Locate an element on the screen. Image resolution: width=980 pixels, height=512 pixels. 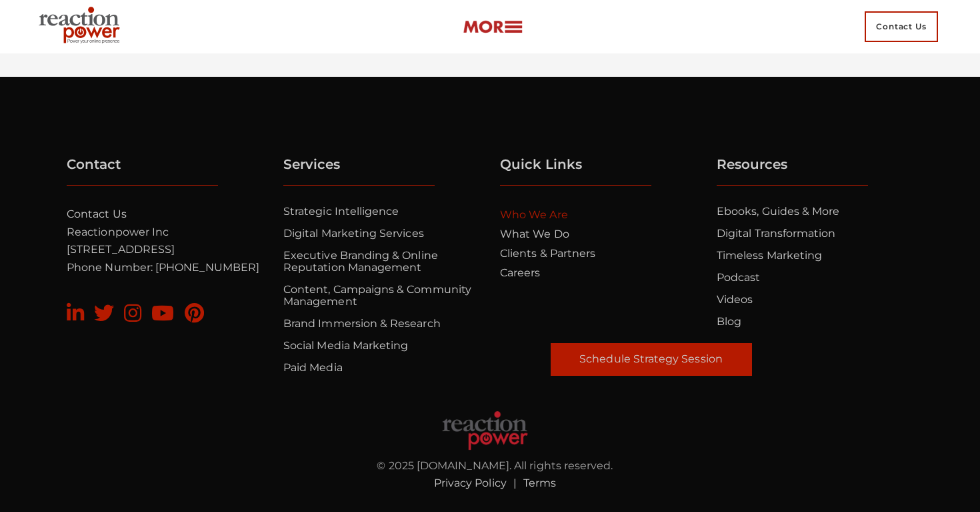
a: Ebooks, Guides & More is located at coordinates (778, 211).